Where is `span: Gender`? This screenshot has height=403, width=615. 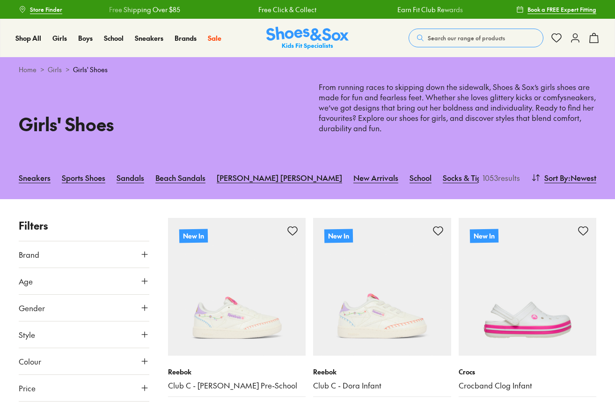
span: Gender is located at coordinates (32, 308).